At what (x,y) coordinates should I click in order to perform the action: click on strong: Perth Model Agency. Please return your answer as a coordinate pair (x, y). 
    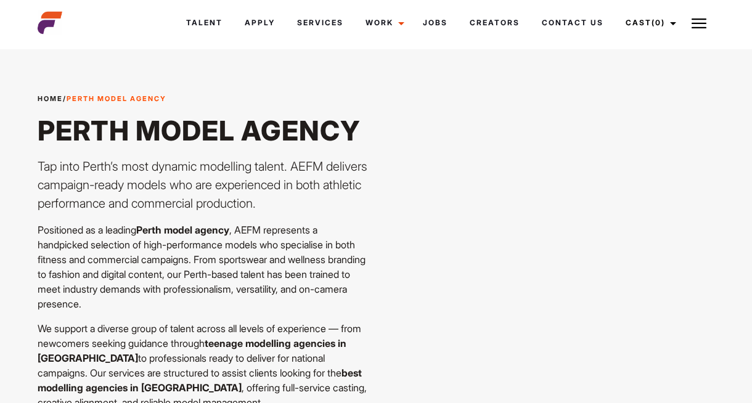
    Looking at the image, I should click on (117, 99).